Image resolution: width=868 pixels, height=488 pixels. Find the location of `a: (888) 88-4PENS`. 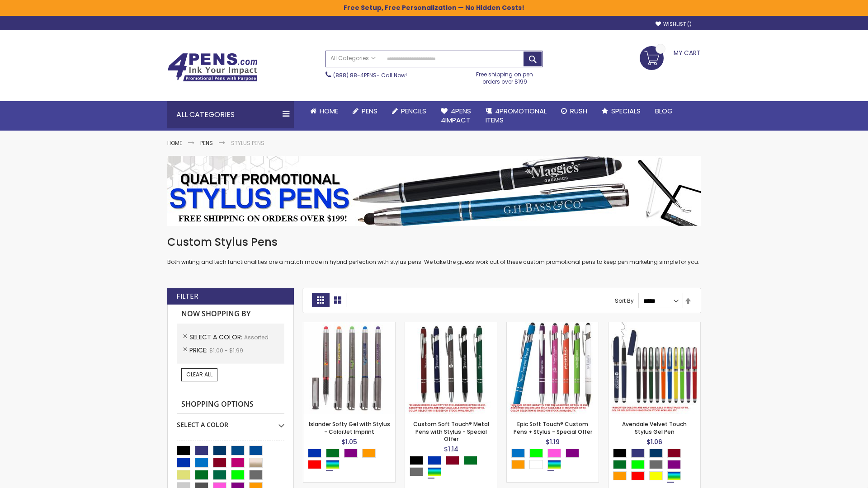

a: (888) 88-4PENS is located at coordinates (355, 75).